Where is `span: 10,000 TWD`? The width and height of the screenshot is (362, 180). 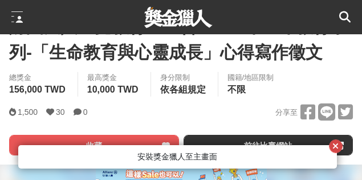 span: 10,000 TWD is located at coordinates (113, 89).